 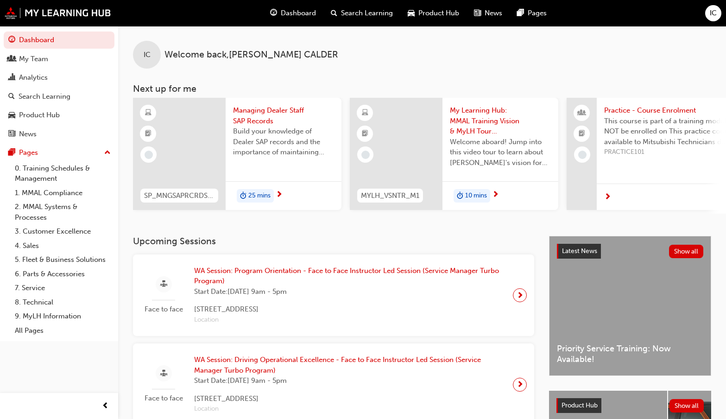 What do you see at coordinates (630, 306) in the screenshot?
I see `a: Latest NewsShow allPriority Service Training: Now Available!` at bounding box center [630, 306].